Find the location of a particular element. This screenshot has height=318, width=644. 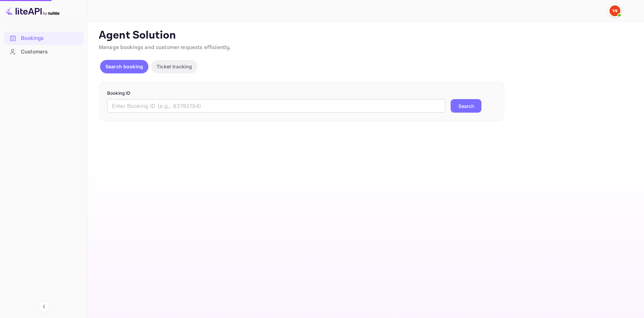

button: Search is located at coordinates (466, 106).